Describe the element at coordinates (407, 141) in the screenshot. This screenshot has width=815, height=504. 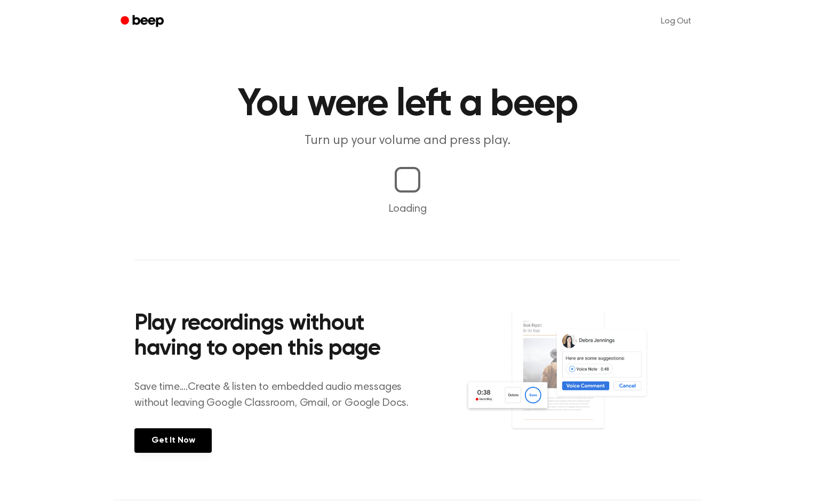
I see `p: Turn up your volume and press play.` at that location.